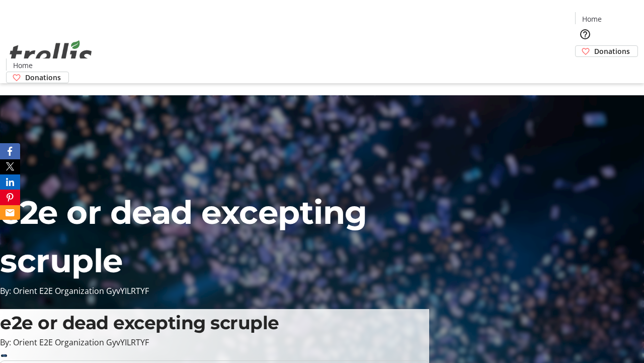 The image size is (644, 363). Describe the element at coordinates (51, 54) in the screenshot. I see `img: Orient E2E Organization GyvYILRTYF's Logo` at that location.